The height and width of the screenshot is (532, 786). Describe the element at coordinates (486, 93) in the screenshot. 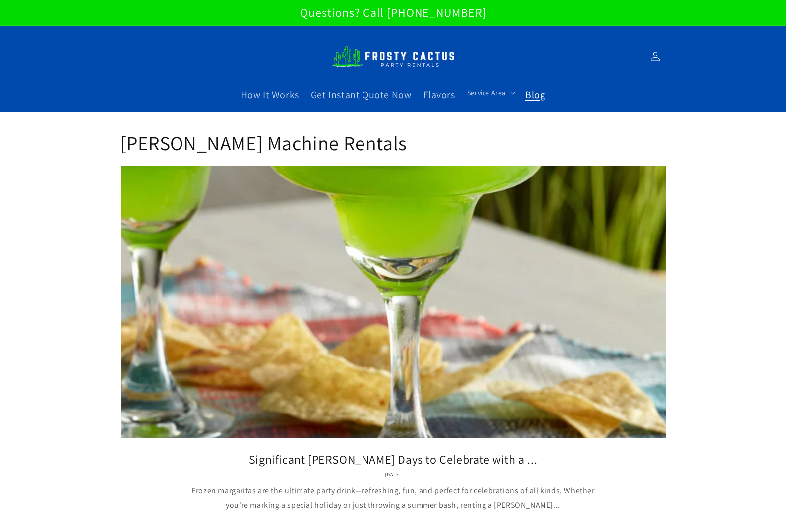

I see `span: Service Area` at that location.